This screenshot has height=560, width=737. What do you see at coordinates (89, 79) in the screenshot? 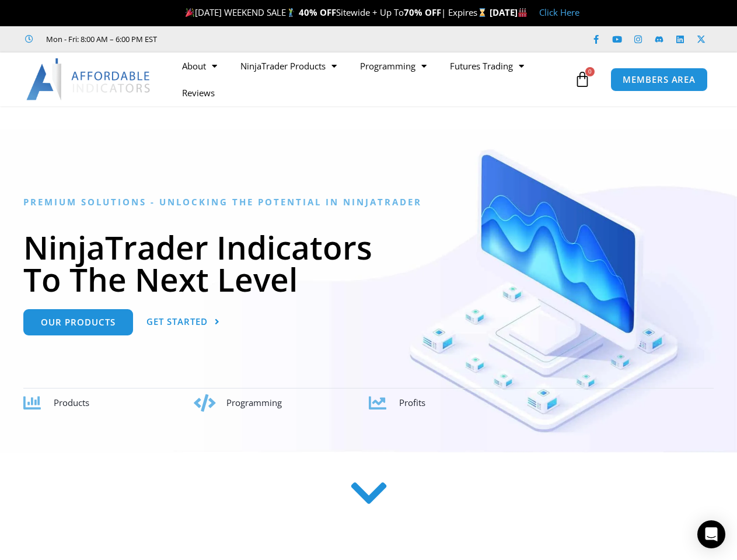
I see `img: LogoAI | Affordable Indicators – NinjaTrader` at bounding box center [89, 79].